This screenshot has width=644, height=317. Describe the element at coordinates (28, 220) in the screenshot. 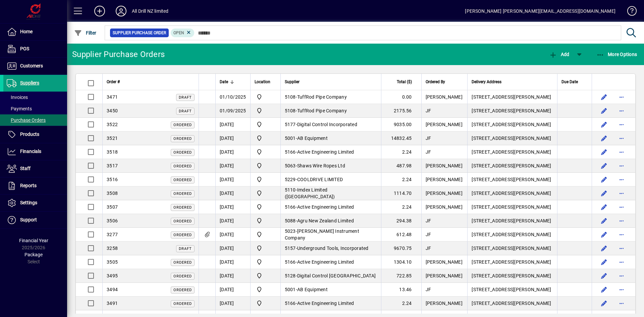

I see `span: Support` at that location.